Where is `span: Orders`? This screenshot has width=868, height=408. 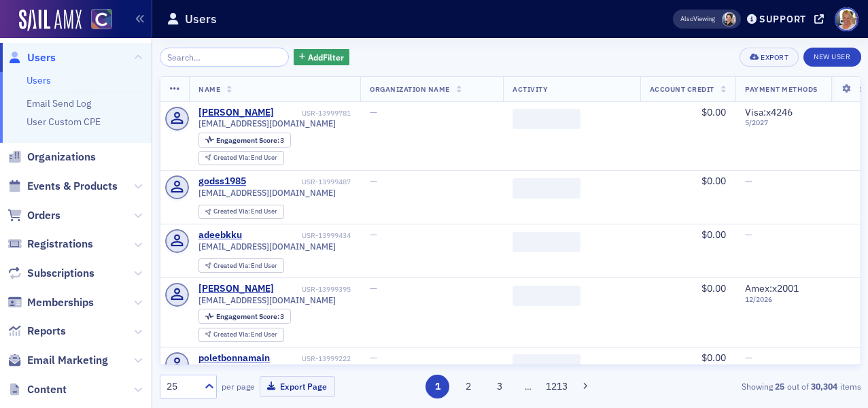 span: Orders is located at coordinates (43, 215).